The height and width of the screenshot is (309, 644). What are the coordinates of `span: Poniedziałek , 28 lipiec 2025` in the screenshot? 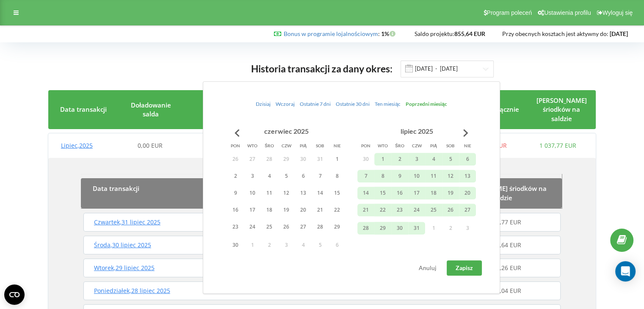 It's located at (132, 290).